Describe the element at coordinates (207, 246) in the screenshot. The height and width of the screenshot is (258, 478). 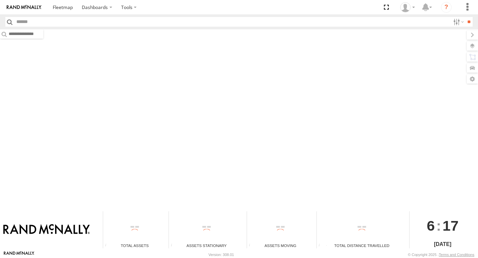
I see `div: Assets Stationary` at that location.